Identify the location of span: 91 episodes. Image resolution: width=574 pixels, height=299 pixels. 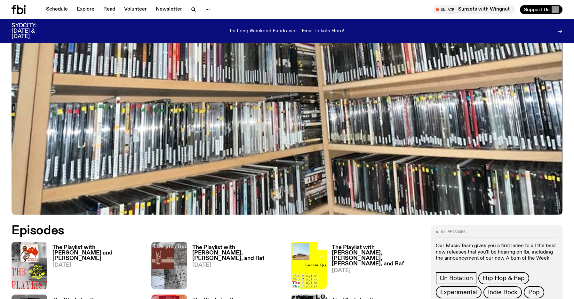
(453, 231).